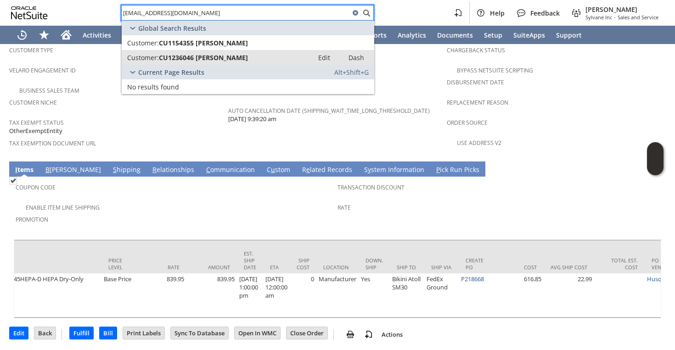 Image resolution: width=675 pixels, height=350 pixels. Describe the element at coordinates (66, 35) in the screenshot. I see `svg: Home` at that location.